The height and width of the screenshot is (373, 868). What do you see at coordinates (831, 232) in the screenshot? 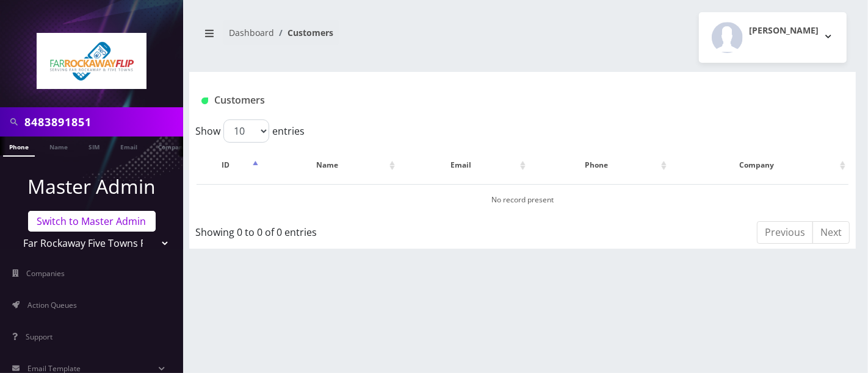
I see `a: Next` at bounding box center [831, 232].